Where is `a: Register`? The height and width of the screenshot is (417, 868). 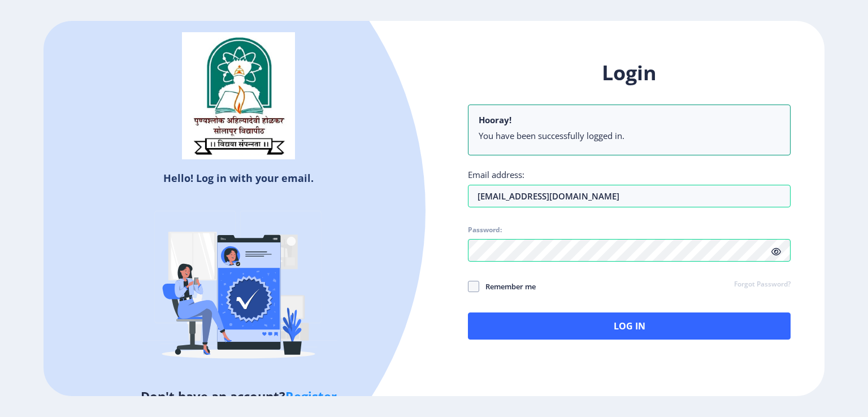
a: Register is located at coordinates (311, 396).